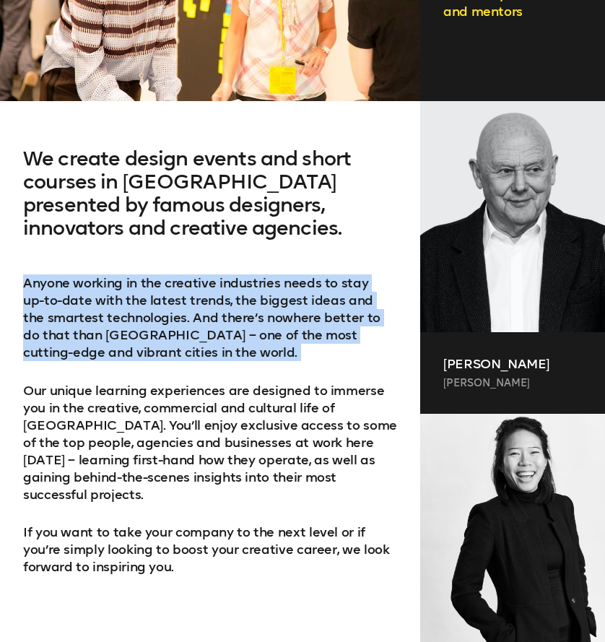  Describe the element at coordinates (210, 443) in the screenshot. I see `p: Our unique learning experiences are designed to immerse you in the creative, commercial and cultu...` at that location.